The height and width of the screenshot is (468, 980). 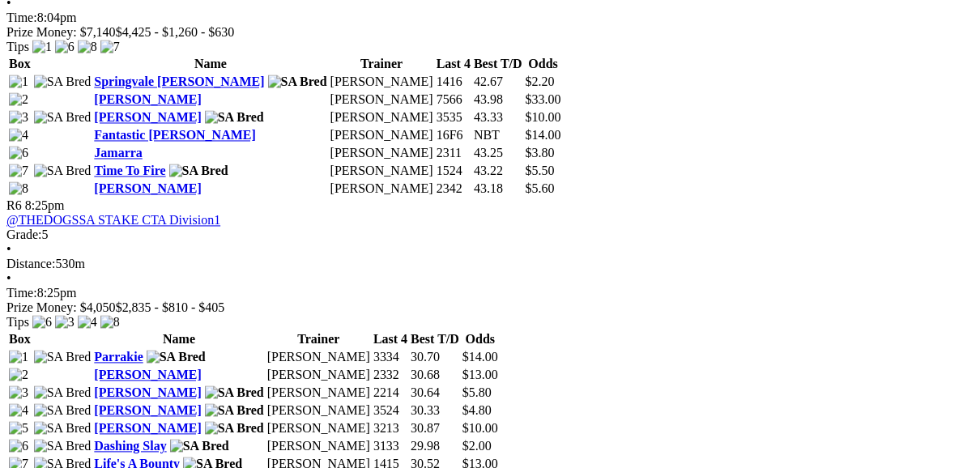 I want to click on img: 5, so click(x=19, y=429).